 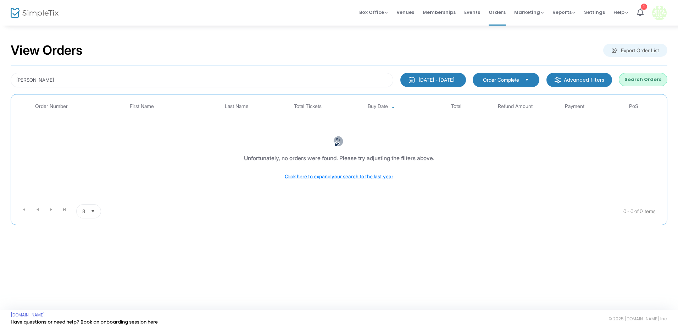 I want to click on img: face-thinking.png, so click(x=338, y=141).